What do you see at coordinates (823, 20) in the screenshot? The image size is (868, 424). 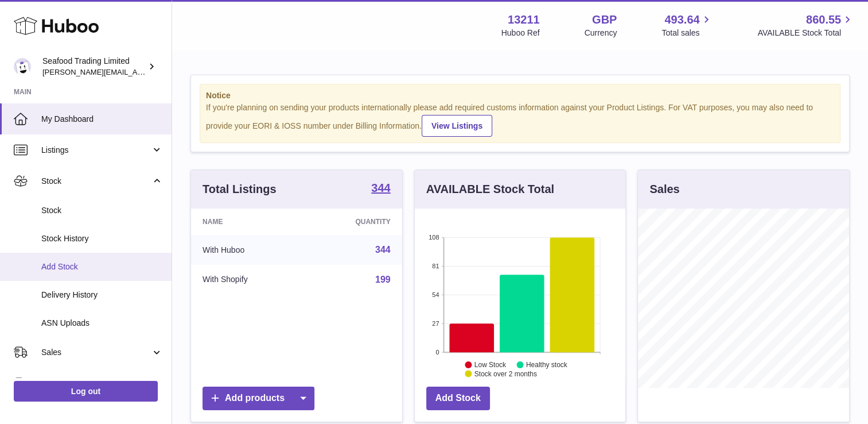 I see `span: 860.55` at bounding box center [823, 20].